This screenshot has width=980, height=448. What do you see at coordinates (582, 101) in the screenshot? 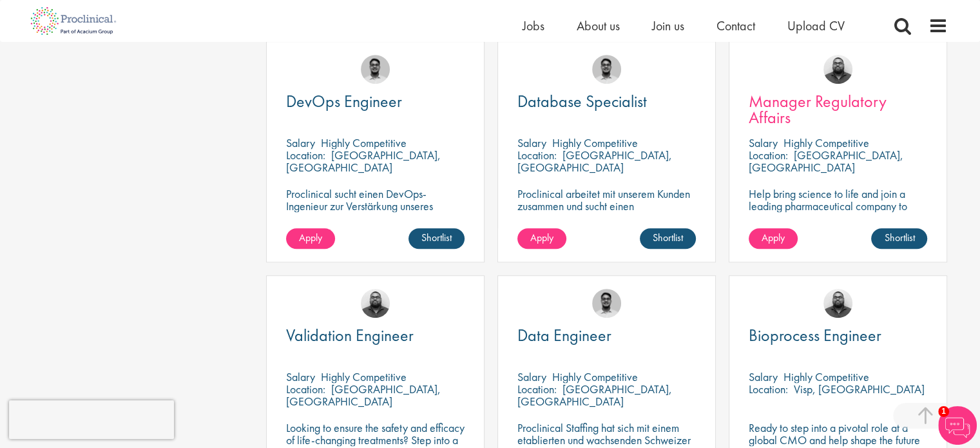
I see `span: Database Specialist` at bounding box center [582, 101].